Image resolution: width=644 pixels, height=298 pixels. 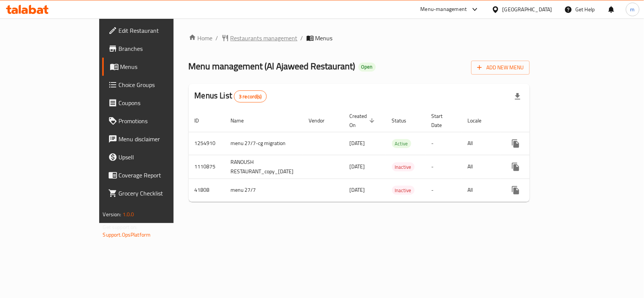 What do you see at coordinates (154, 193) in the screenshot?
I see `a: Grocery Checklist` at bounding box center [154, 193].